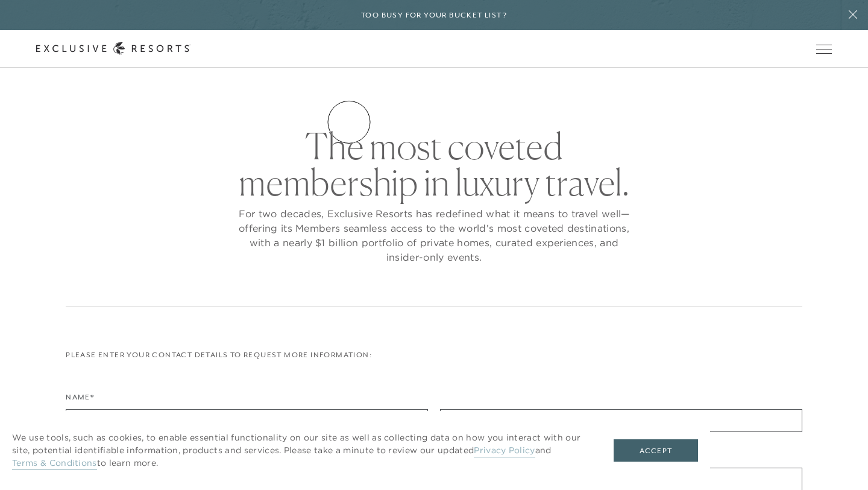  Describe the element at coordinates (434, 15) in the screenshot. I see `h6: Too busy for your bucket list?` at that location.